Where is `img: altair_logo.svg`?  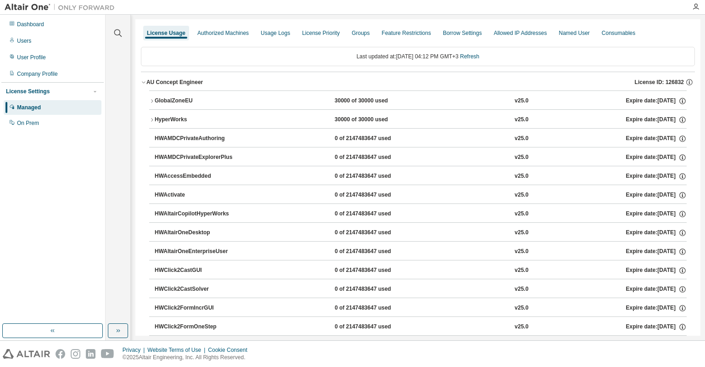 img: altair_logo.svg is located at coordinates (26, 353).